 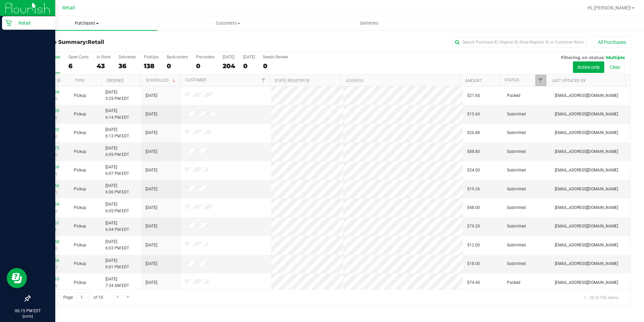 What do you see at coordinates (151, 66) in the screenshot?
I see `div: 138` at bounding box center [151, 66].